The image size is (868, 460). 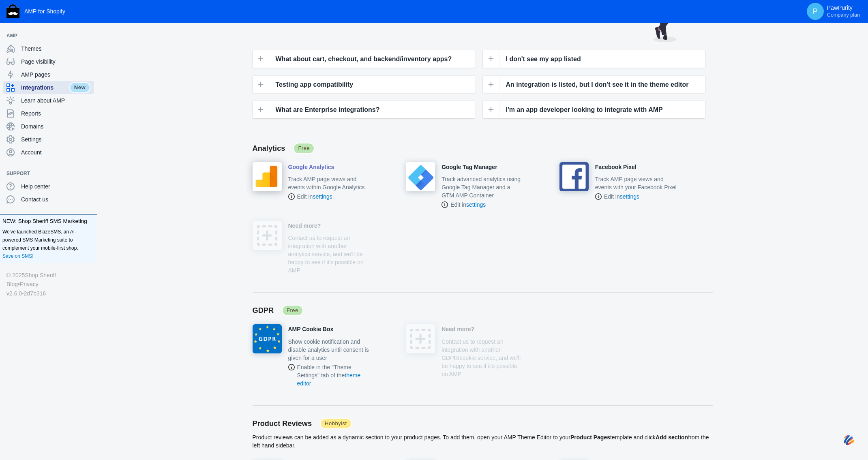 I want to click on a: Reports, so click(x=48, y=114).